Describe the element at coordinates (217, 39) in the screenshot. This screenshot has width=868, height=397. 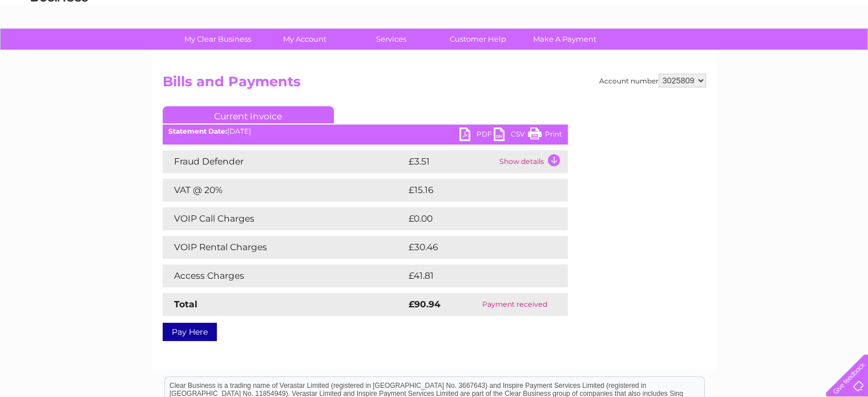
I see `a: My Clear Business` at that location.